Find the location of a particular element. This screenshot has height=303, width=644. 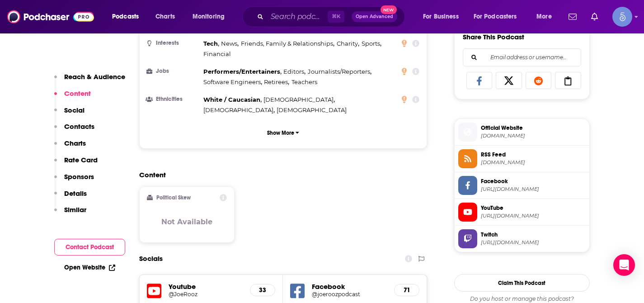

span: Monitoring is located at coordinates (208, 17).